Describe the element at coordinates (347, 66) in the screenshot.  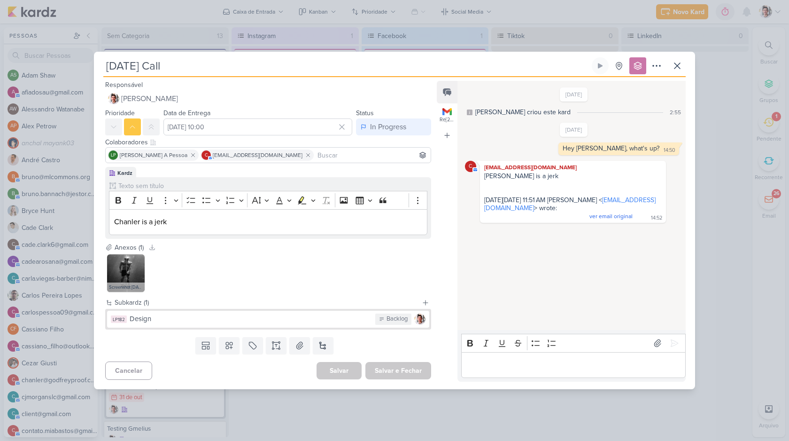
I see `input: Kard Sem Título` at that location.